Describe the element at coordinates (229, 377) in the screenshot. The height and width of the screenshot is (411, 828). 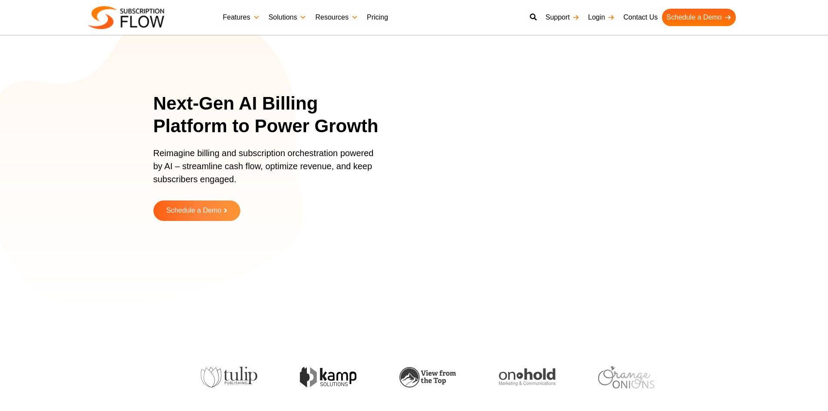
I see `img: tulip-publishing` at that location.